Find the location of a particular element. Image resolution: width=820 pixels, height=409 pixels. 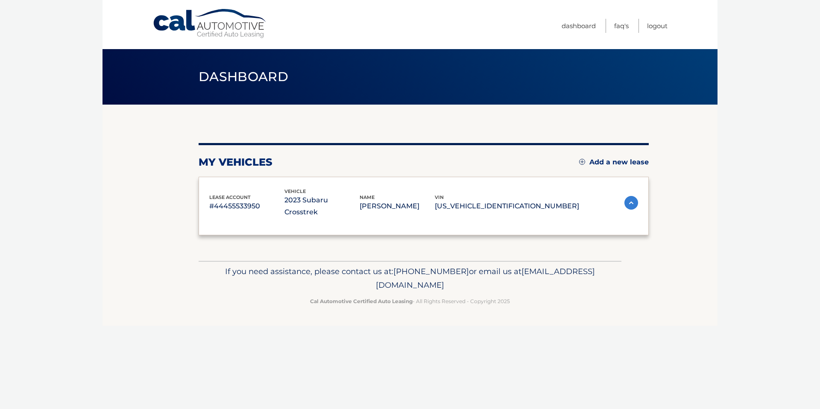

strong: Cal Automotive Certified Auto Leasing is located at coordinates (361, 301).